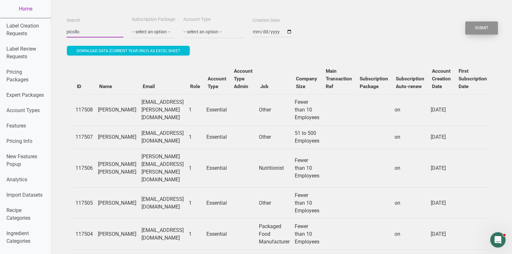  What do you see at coordinates (84, 234) in the screenshot?
I see `td: 117504` at bounding box center [84, 234].